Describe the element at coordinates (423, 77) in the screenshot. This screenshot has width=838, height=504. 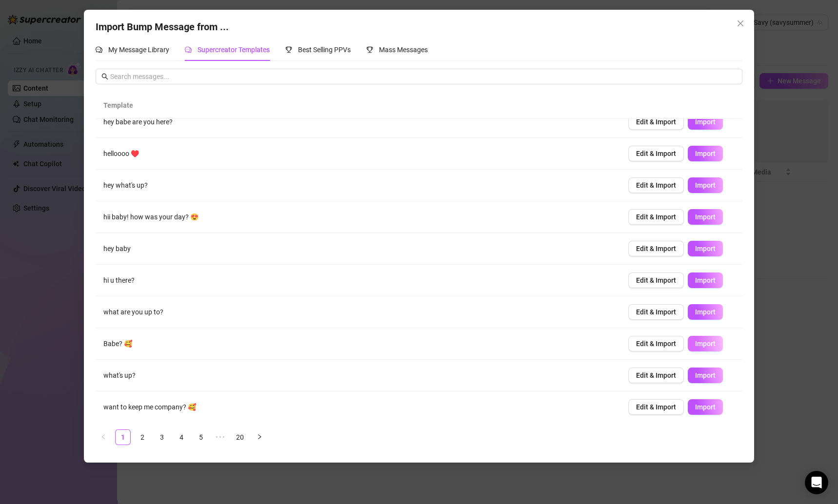
I see `input: Search messages...` at that location.